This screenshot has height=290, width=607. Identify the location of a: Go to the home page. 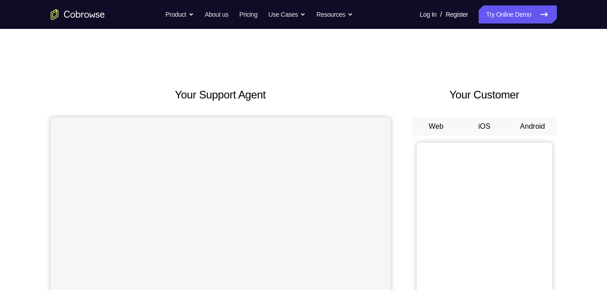
(78, 14).